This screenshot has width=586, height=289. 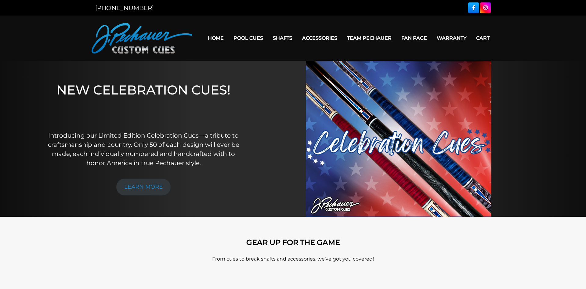 I want to click on a: Home, so click(x=216, y=38).